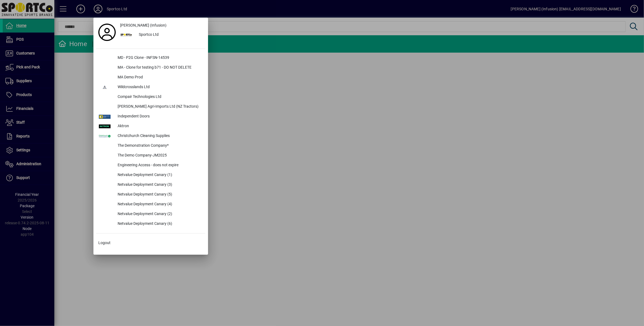 Image resolution: width=644 pixels, height=326 pixels. I want to click on div: The Demonstration Company*, so click(159, 146).